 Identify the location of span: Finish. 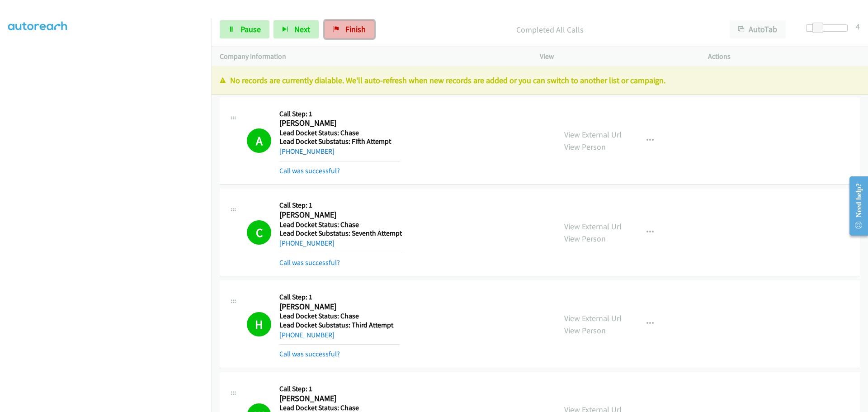
(355, 29).